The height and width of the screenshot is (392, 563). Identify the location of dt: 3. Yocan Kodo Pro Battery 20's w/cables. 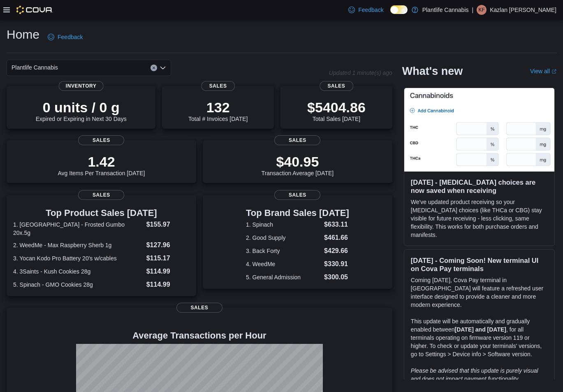
(78, 258).